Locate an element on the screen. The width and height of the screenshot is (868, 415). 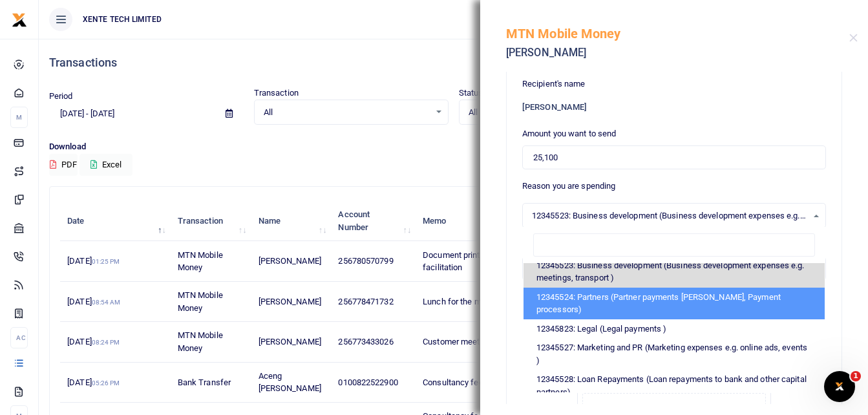
span: 12345523: Business development (Business development expenses e.g. meetings, transport ) is located at coordinates (670, 216).